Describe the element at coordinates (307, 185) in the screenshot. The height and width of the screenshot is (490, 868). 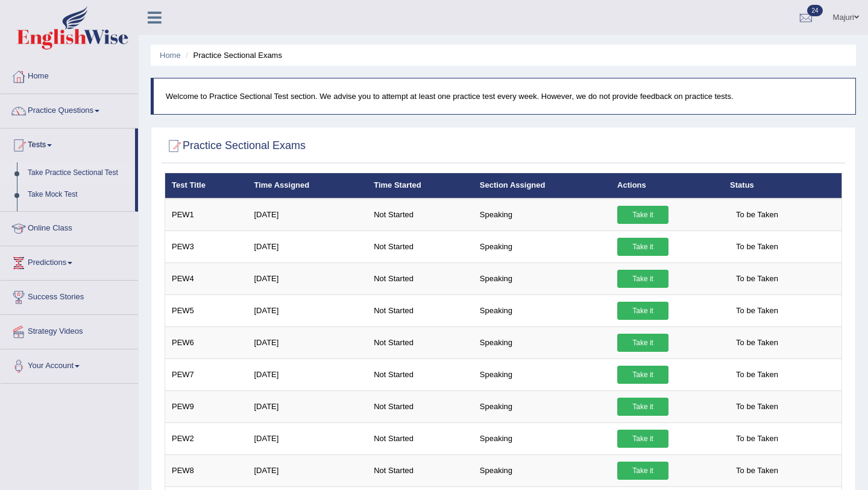
I see `th: Time Assigned` at that location.